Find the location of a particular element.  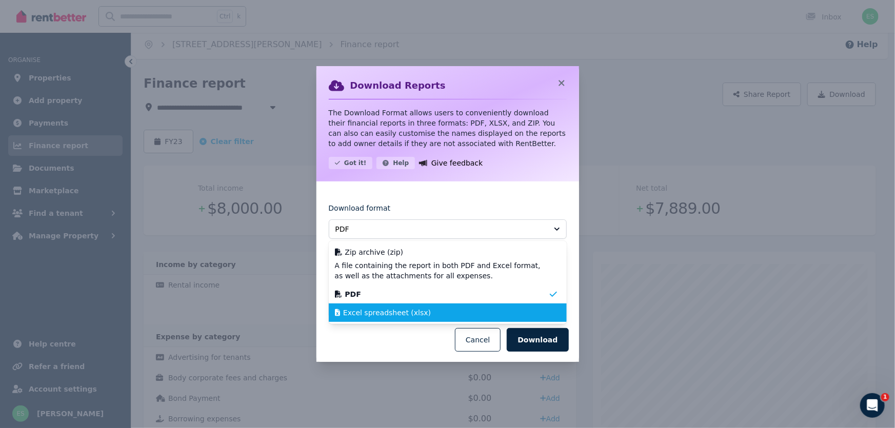

span: Excel spreadsheet (xlsx) is located at coordinates (387, 313).